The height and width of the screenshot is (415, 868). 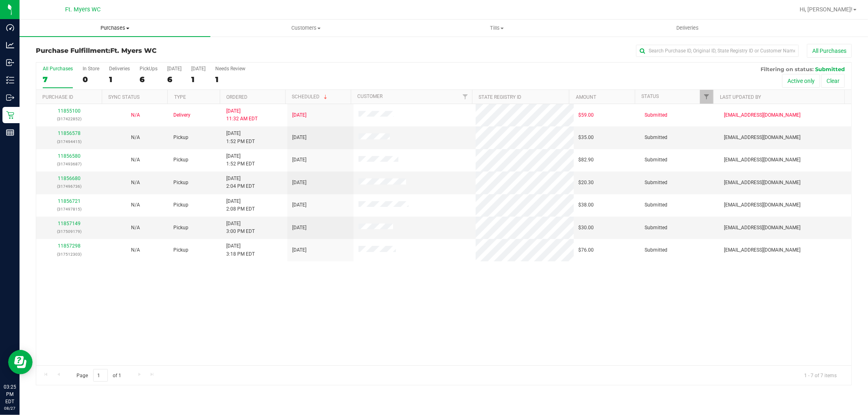 I want to click on p: 03:25 PM EDT, so click(x=10, y=395).